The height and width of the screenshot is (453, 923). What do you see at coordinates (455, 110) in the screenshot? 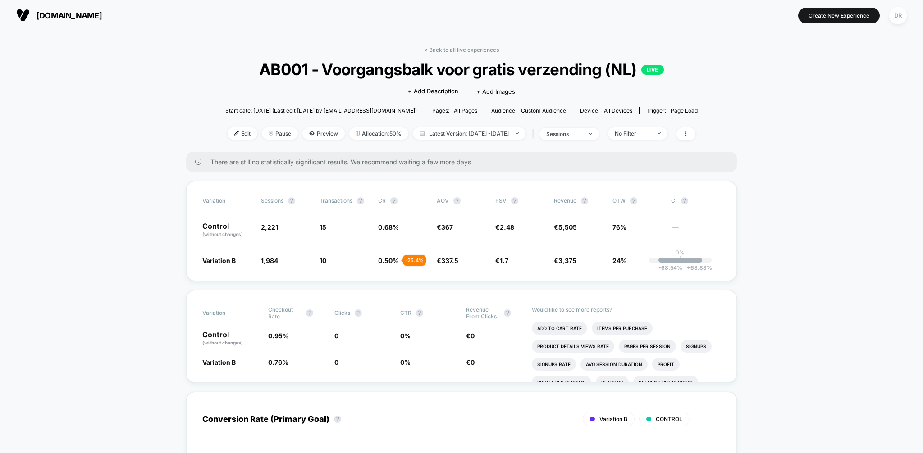
I see `div: Pages:` at bounding box center [455, 110].